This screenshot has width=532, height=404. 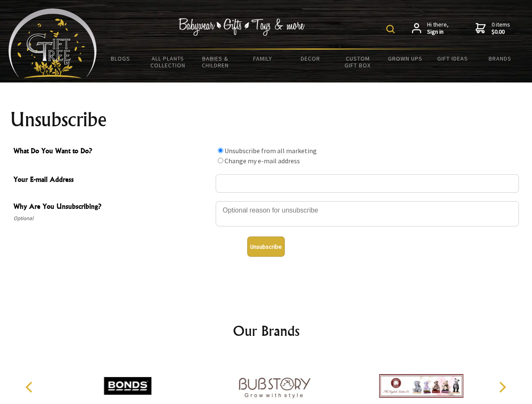 I want to click on h2: Our Brands, so click(x=266, y=331).